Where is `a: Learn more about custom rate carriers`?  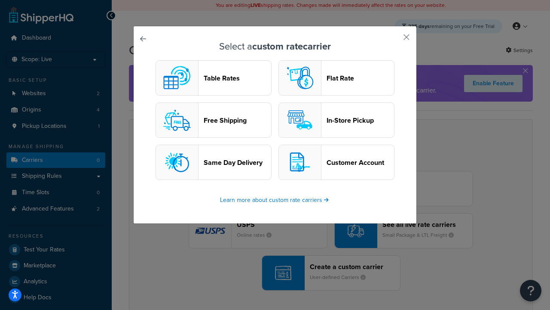 a: Learn more about custom rate carriers is located at coordinates (275, 200).